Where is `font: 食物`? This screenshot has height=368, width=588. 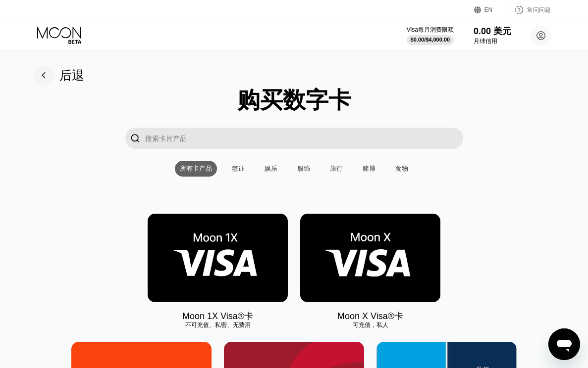 font: 食物 is located at coordinates (402, 168).